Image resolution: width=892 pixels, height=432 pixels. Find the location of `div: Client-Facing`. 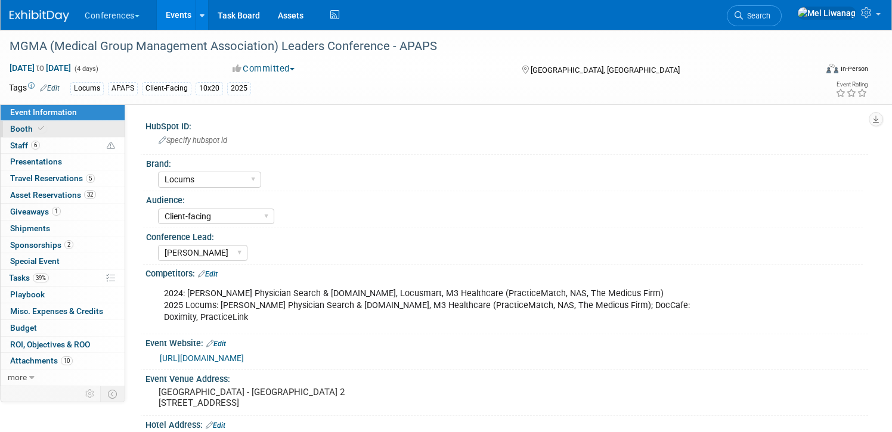

div: Client-Facing is located at coordinates (166, 88).